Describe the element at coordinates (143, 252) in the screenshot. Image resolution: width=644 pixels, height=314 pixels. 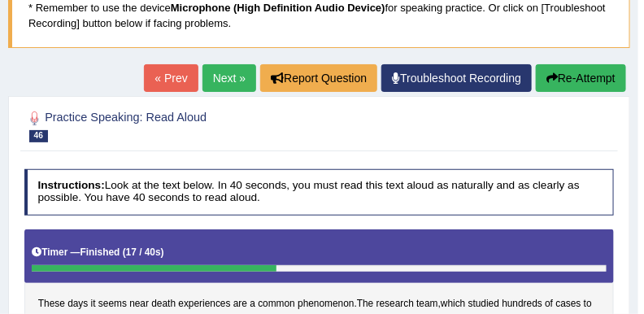
I see `b: 17 / 40s` at that location.